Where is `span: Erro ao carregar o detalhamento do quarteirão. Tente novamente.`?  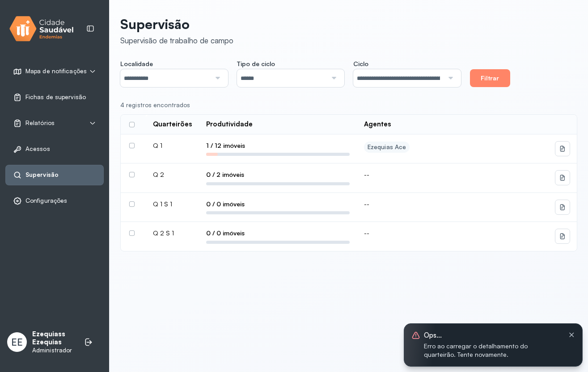
span: Erro ao carregar o detalhamento do quarteirão. Tente novamente. is located at coordinates (489, 350).